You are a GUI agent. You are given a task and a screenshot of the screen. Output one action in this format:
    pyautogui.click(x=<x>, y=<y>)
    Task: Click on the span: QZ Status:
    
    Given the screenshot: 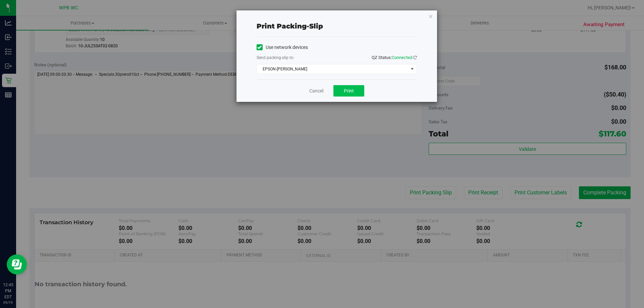 What is the action you would take?
    pyautogui.click(x=394, y=57)
    